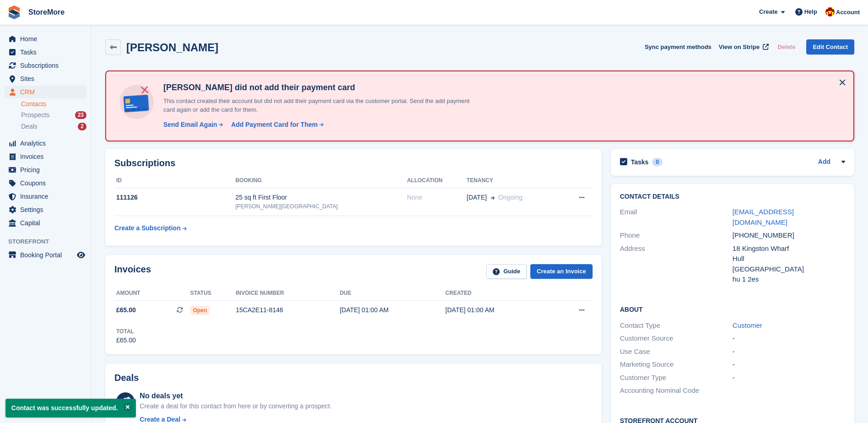 This screenshot has height=423, width=868. I want to click on span: Booking Portal, so click(48, 255).